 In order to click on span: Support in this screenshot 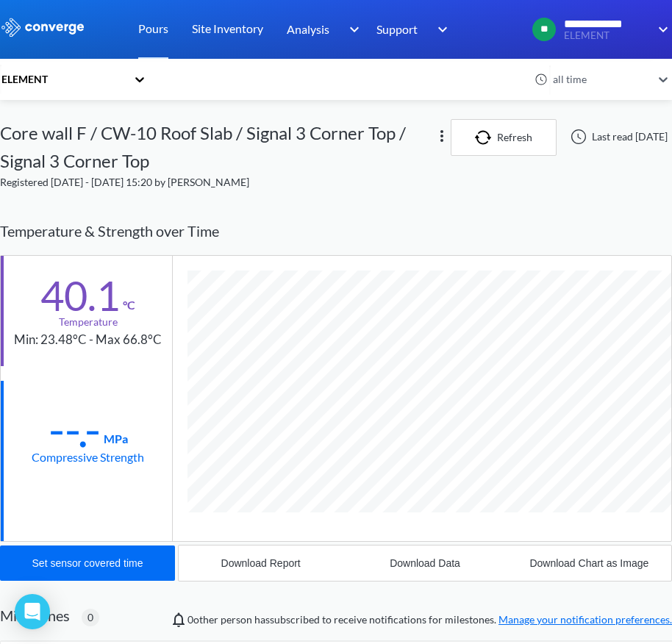, I will do `click(397, 29)`.